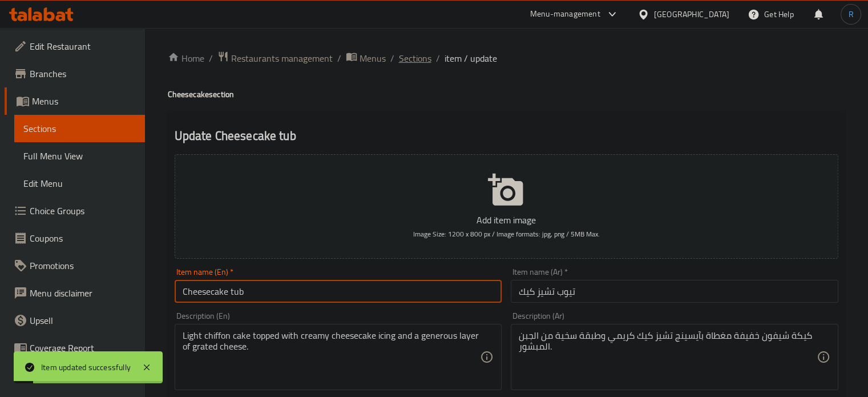  I want to click on span: R, so click(851, 15).